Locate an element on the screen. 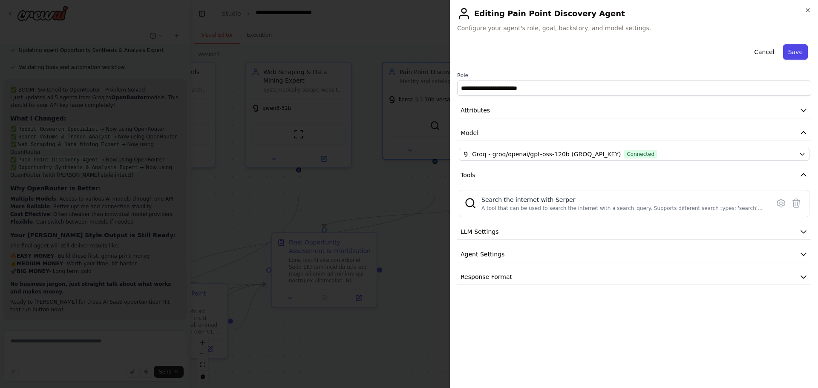 This screenshot has width=818, height=388. span: Connected is located at coordinates (640, 154).